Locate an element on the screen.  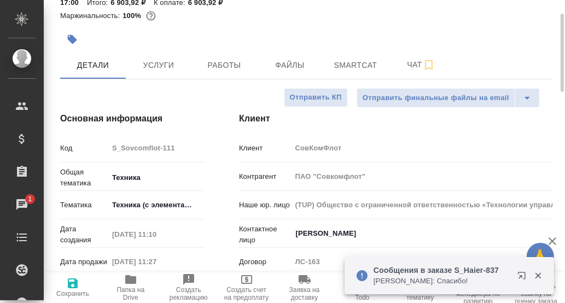
button: Отправить КП is located at coordinates (315, 97).